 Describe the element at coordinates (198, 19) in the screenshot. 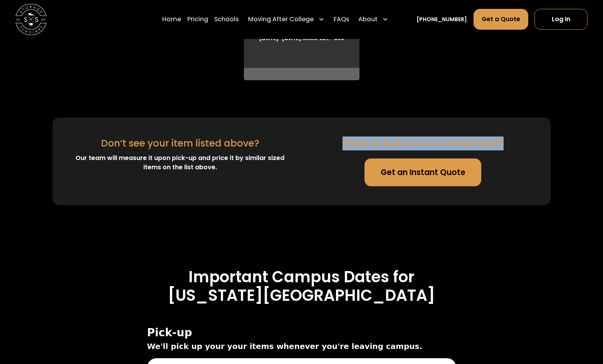

I see `a: Pricing` at that location.